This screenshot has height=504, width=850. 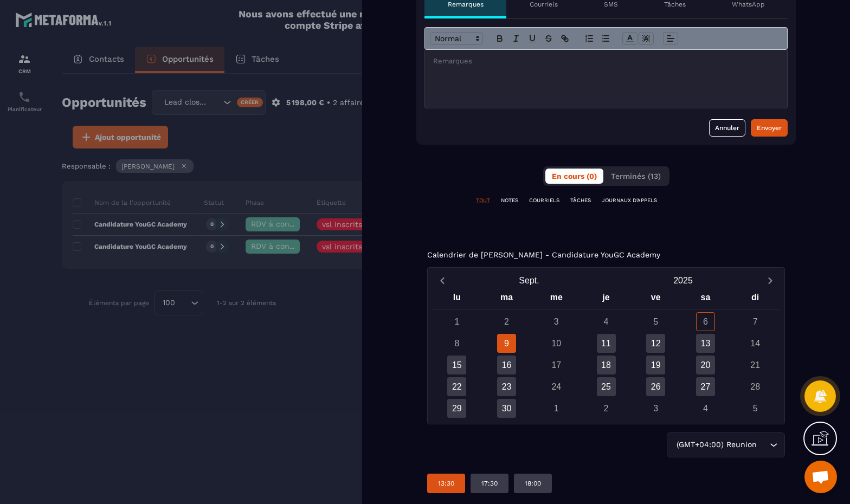 I want to click on span: En cours (0), so click(x=574, y=176).